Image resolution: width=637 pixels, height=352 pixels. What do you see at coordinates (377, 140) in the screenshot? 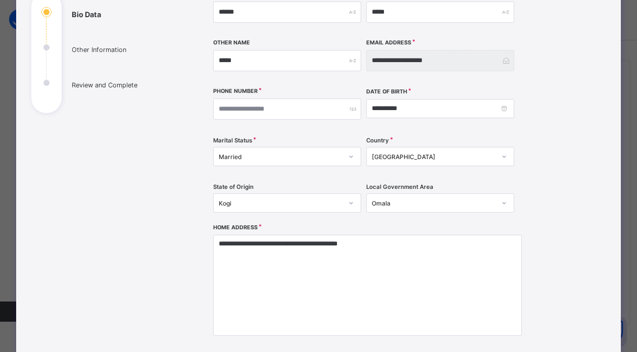
I see `span: Country` at bounding box center [377, 140].